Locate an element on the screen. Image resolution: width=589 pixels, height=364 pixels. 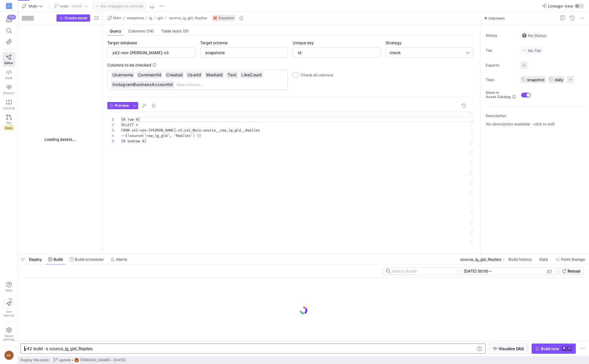
span: Space settings is located at coordinates (9, 337).